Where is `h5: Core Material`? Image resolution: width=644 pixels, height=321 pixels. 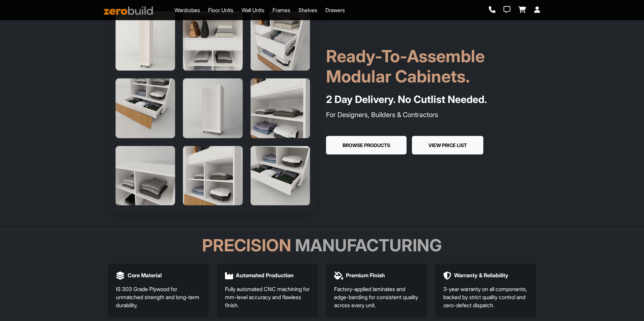 h5: Core Material is located at coordinates (144, 276).